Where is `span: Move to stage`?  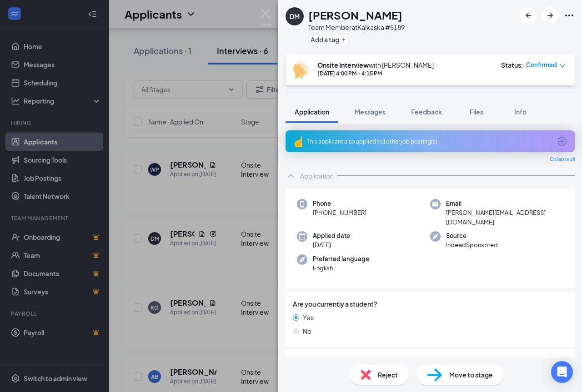 span: Move to stage is located at coordinates (471, 375).